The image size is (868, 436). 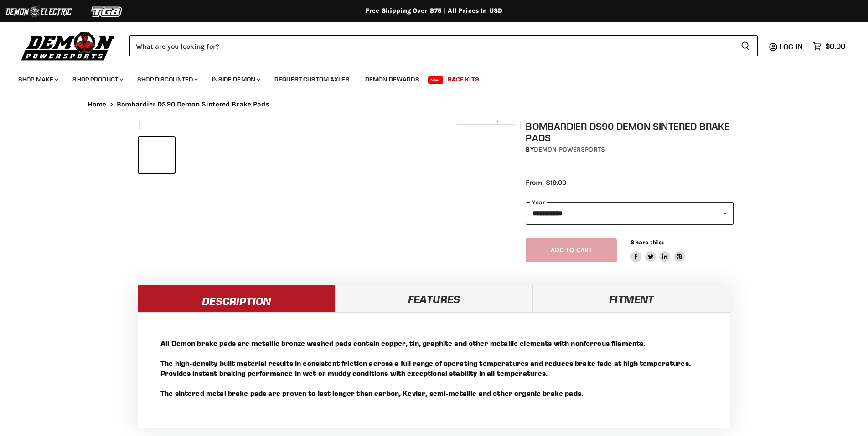 What do you see at coordinates (485, 118) in the screenshot?
I see `span: Click to expand` at bounding box center [485, 118].